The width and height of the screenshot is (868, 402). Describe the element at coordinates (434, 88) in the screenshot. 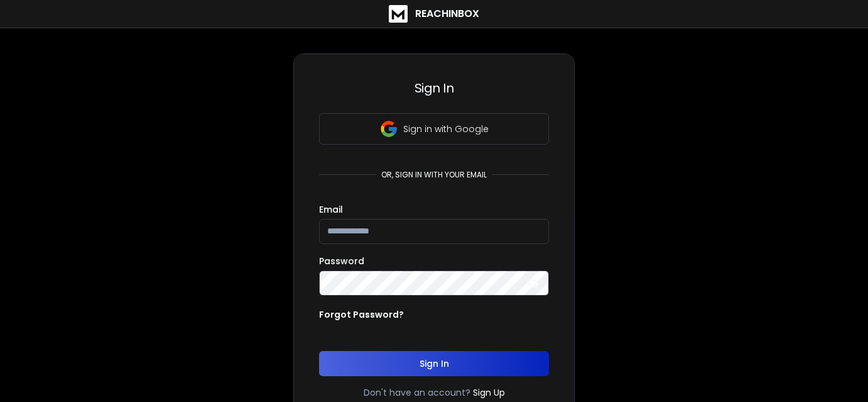

I see `h3: Sign In` at that location.